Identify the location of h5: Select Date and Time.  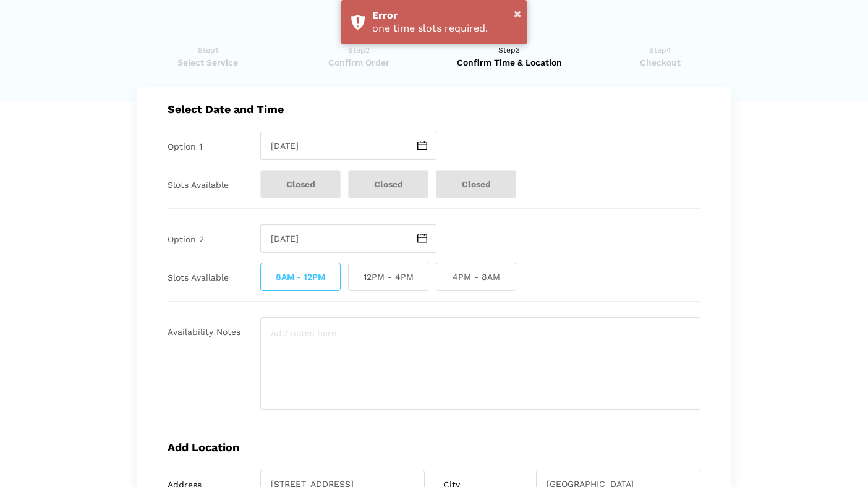
(434, 109).